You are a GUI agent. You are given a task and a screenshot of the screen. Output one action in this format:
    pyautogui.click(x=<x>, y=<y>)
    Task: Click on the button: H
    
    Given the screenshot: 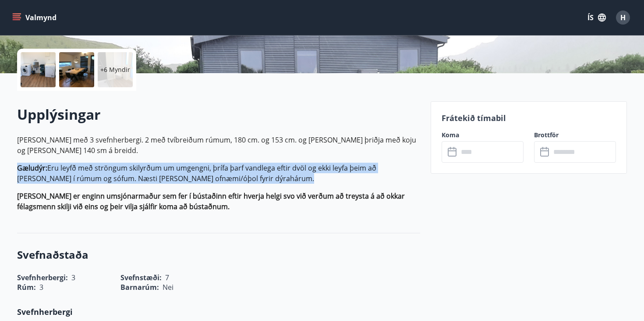 What is the action you would take?
    pyautogui.click(x=623, y=17)
    